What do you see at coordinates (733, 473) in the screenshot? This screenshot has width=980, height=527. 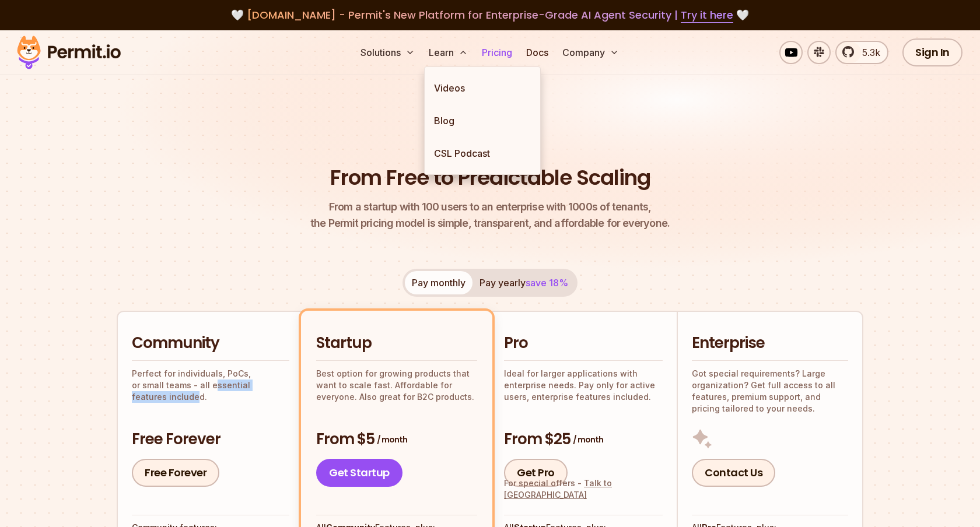 I see `a: Contact Us` at bounding box center [733, 473].